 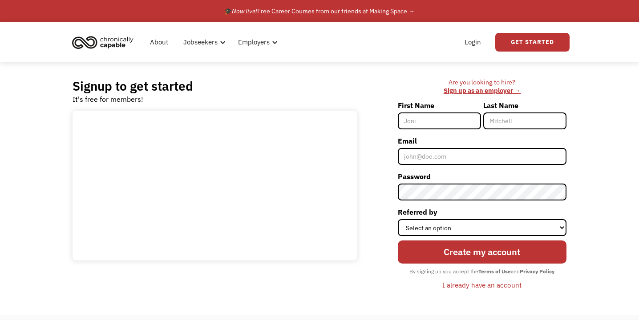 What do you see at coordinates (482, 177) in the screenshot?
I see `label: Password` at bounding box center [482, 177].